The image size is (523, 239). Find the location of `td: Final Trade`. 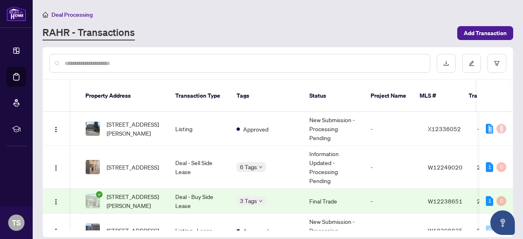

td: Final Trade is located at coordinates (333, 201).